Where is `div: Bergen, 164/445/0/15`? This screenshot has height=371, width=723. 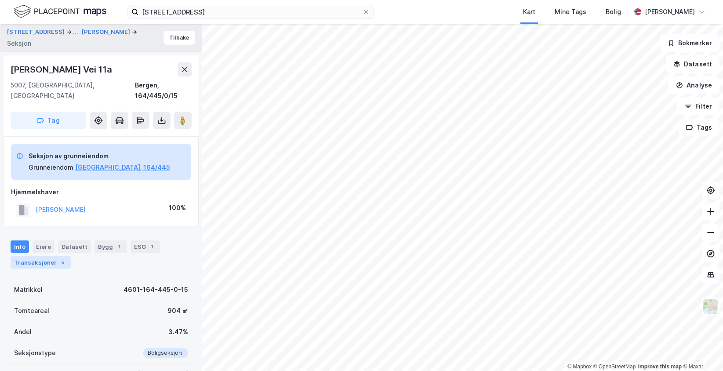
div: Bergen, 164/445/0/15 is located at coordinates (163, 91).